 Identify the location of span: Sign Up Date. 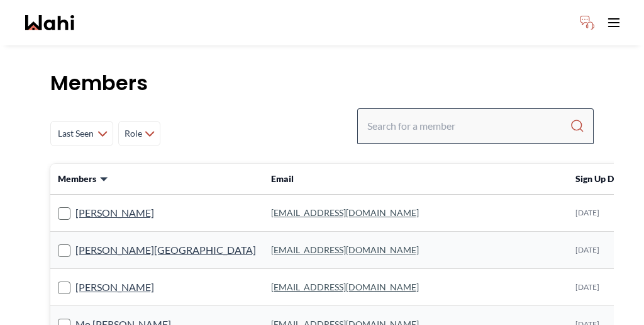
(601, 178).